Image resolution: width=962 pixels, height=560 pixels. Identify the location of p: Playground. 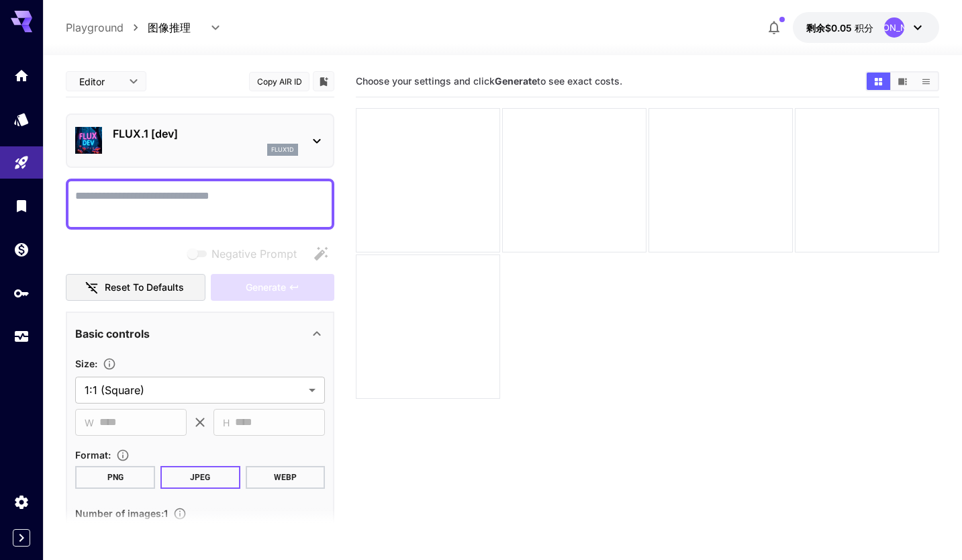
(95, 27).